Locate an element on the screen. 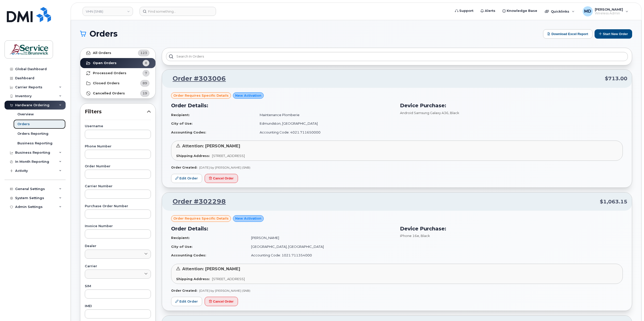 This screenshot has width=644, height=321. span: 8 is located at coordinates (146, 63).